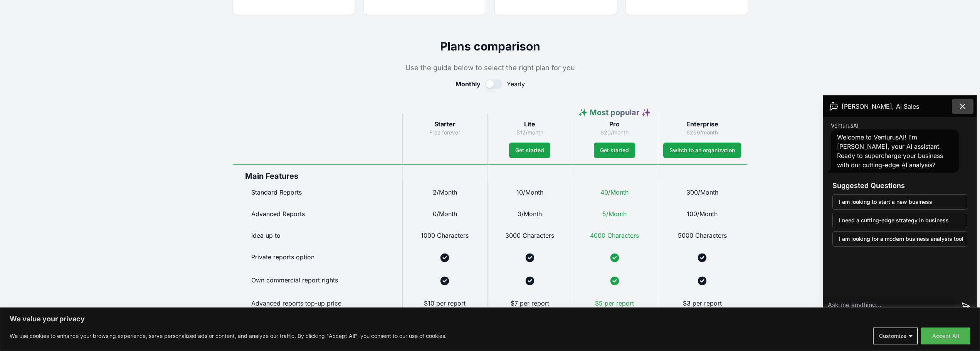  I want to click on span: $5 per report, so click(614, 303).